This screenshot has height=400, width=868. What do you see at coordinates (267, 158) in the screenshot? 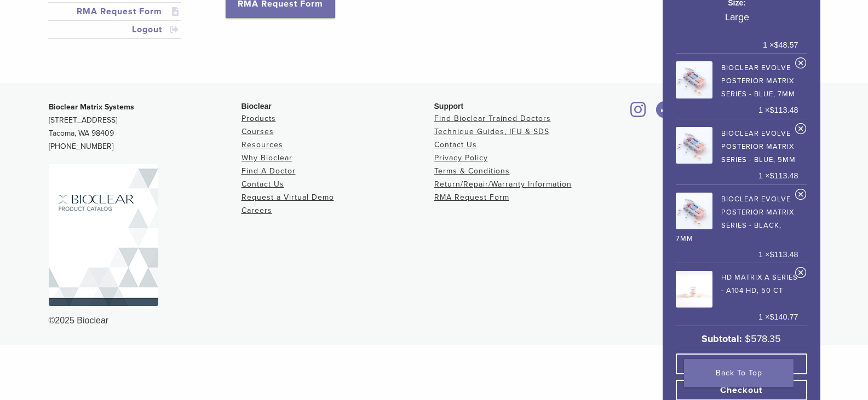
I see `a: Why Bioclear` at bounding box center [267, 158].